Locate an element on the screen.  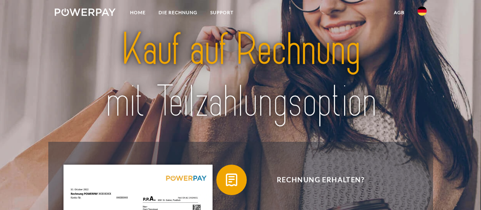
button: Rechnung erhalten? is located at coordinates (315, 180).